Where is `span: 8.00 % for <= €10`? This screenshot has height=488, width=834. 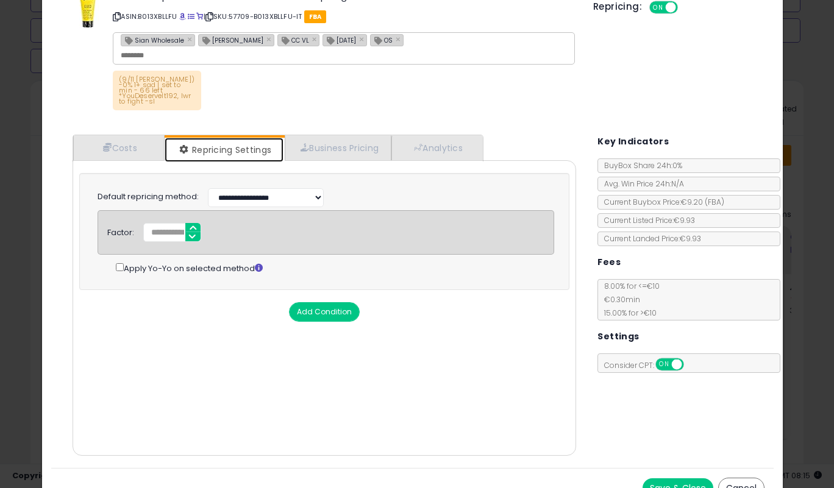
span: 8.00 % for <= €10 is located at coordinates (628, 299).